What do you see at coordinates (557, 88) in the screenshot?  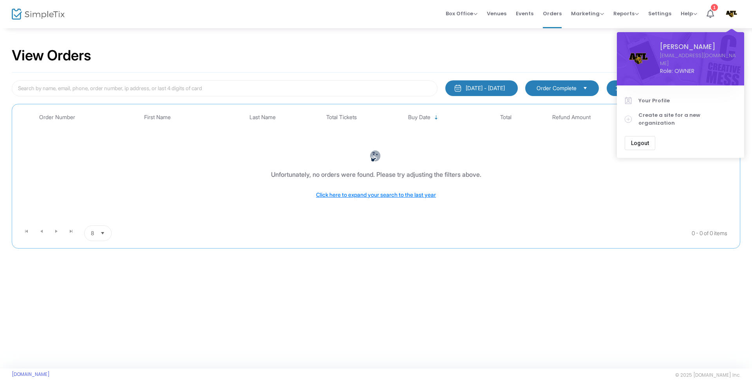 I see `span: Order Complete` at bounding box center [557, 88].